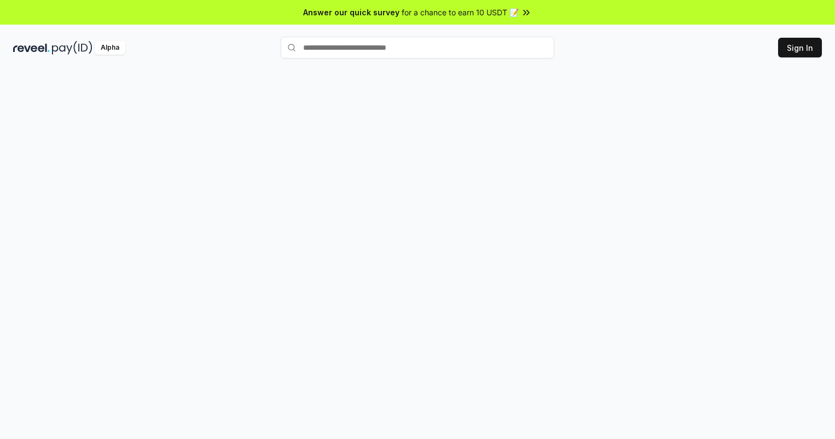 Image resolution: width=835 pixels, height=439 pixels. Describe the element at coordinates (72, 48) in the screenshot. I see `img: pay_id` at that location.